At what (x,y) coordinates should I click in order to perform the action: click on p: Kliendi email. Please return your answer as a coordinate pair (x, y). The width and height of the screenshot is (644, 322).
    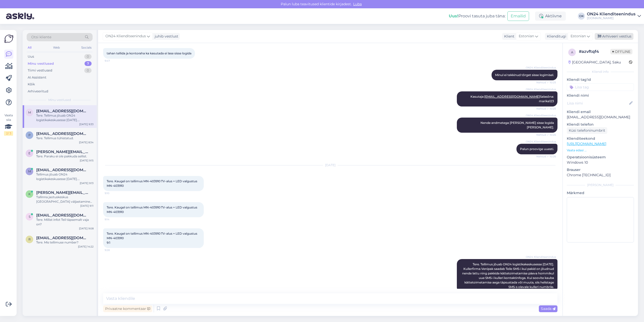
    Looking at the image, I should click on (600, 112).